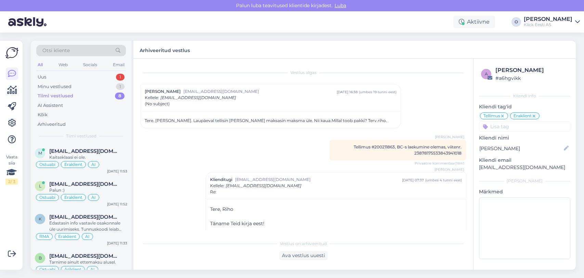 The height and width of the screenshot is (278, 584). Describe the element at coordinates (81, 136) in the screenshot. I see `span: Tiimi vestlused` at that location.